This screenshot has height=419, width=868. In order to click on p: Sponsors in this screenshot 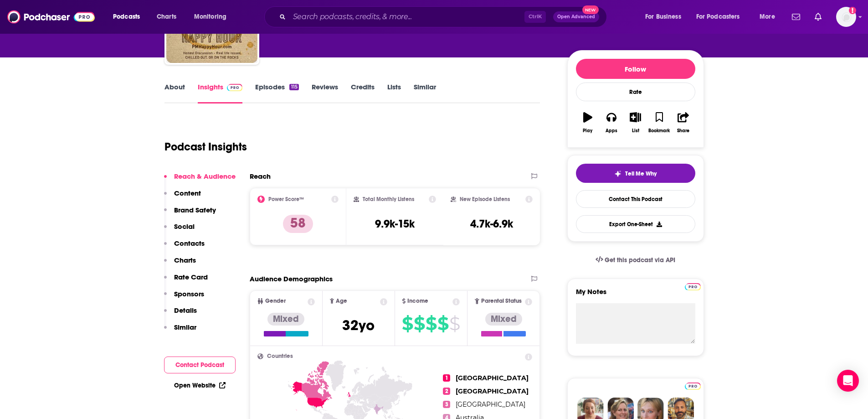, I will do `click(189, 294)`.